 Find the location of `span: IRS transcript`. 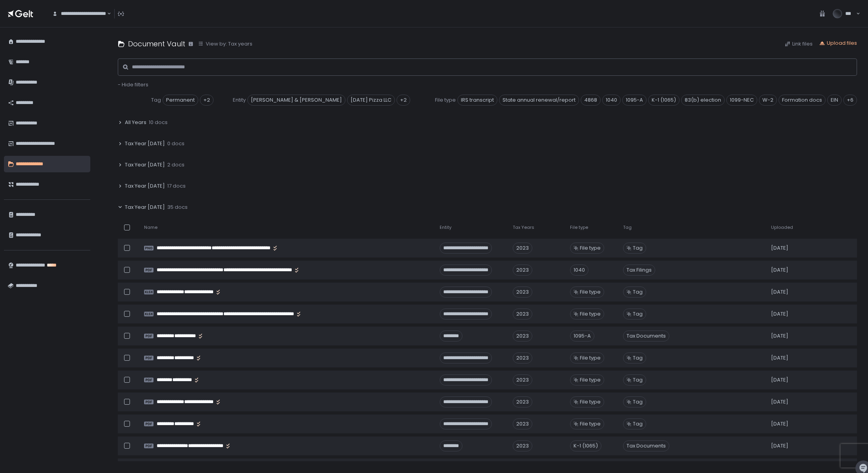

span: IRS transcript is located at coordinates (477, 101).